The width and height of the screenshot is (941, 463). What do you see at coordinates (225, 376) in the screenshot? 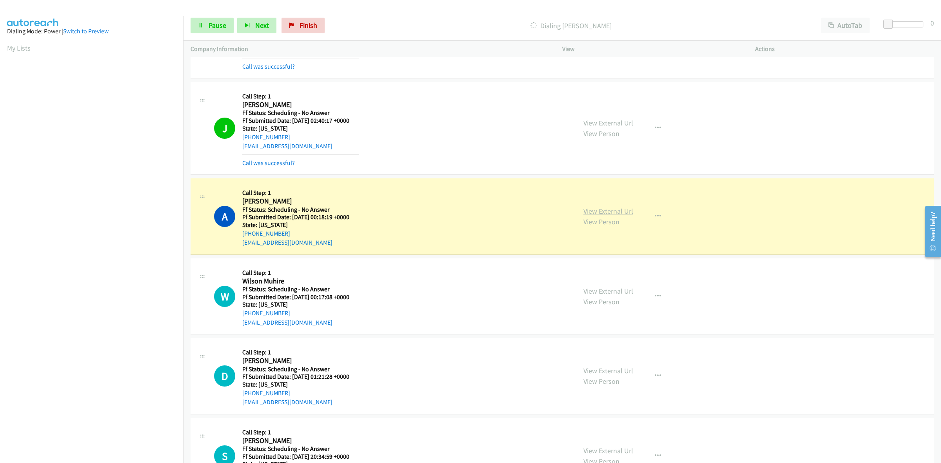
I see `h1: D` at bounding box center [225, 376].